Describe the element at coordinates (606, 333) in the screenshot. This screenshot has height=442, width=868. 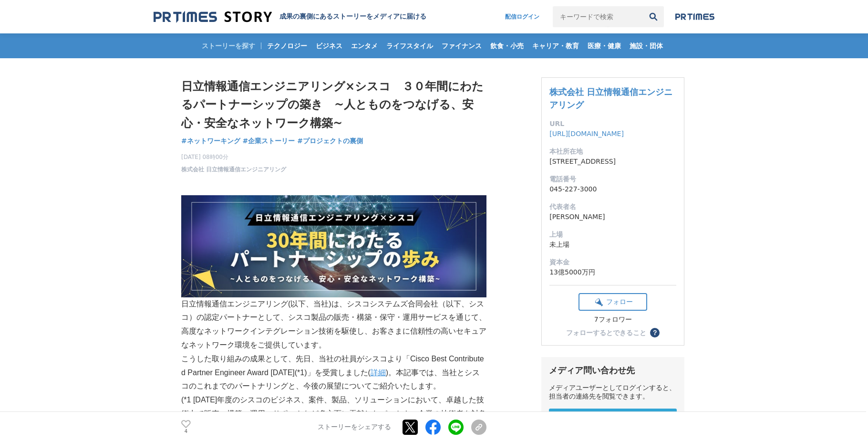
I see `div: フォローするとできること` at that location.